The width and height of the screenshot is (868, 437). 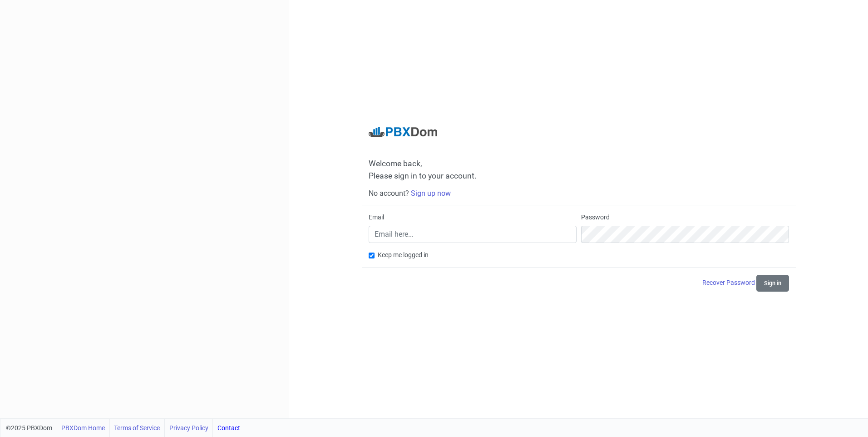 I want to click on a: Sign up now, so click(x=430, y=194).